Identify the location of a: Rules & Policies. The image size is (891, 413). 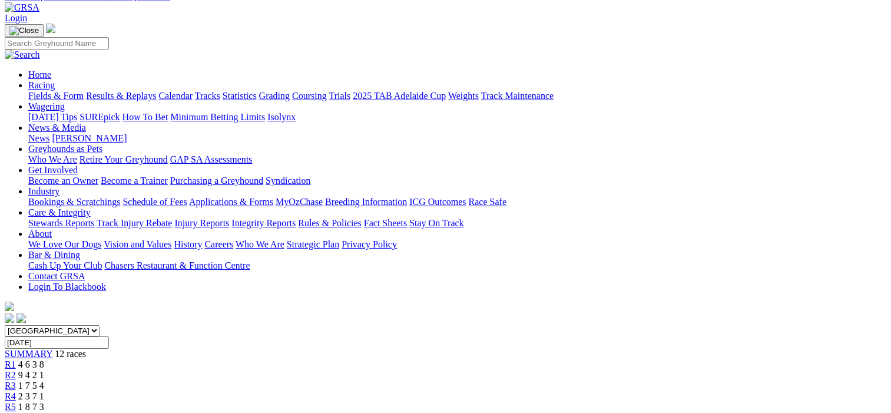
(330, 223).